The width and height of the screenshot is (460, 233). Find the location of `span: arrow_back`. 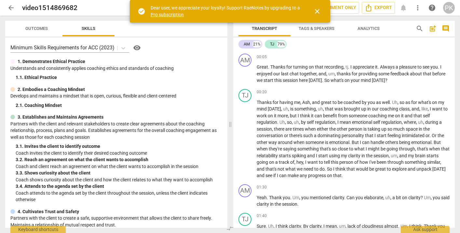

span: arrow_back is located at coordinates (11, 8).